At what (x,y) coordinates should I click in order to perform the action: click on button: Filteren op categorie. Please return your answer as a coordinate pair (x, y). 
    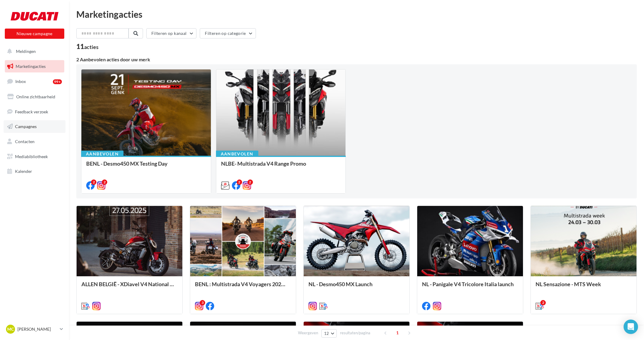
    Looking at the image, I should click on (228, 33).